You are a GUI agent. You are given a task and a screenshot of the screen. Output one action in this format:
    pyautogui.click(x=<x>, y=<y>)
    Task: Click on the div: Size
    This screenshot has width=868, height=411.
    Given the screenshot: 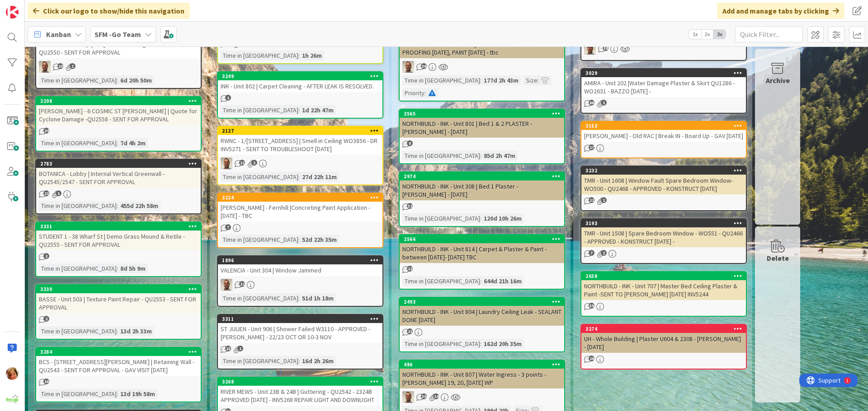 What is the action you would take?
    pyautogui.click(x=530, y=81)
    